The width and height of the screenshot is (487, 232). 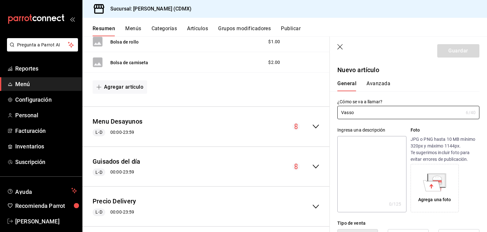 What do you see at coordinates (198, 31) in the screenshot?
I see `button: Artículos` at bounding box center [198, 31].